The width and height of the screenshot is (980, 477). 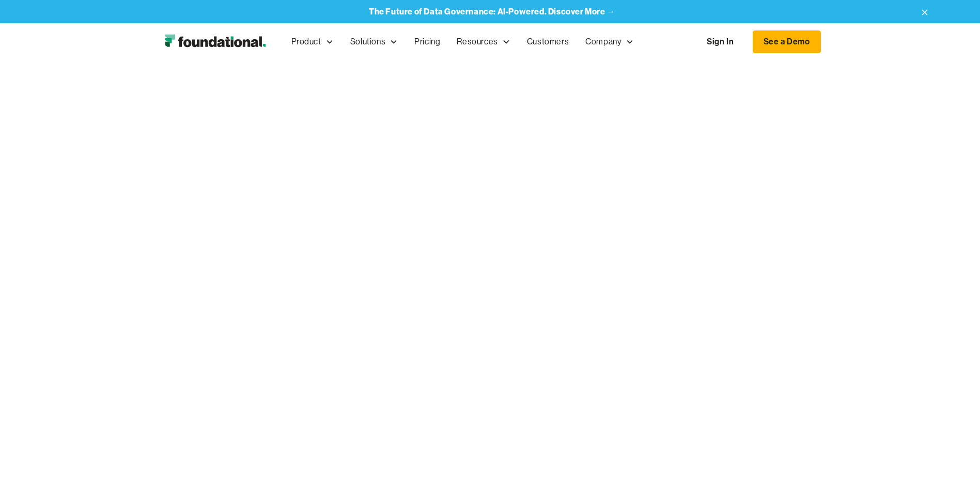 I want to click on div: Solutions, so click(x=368, y=42).